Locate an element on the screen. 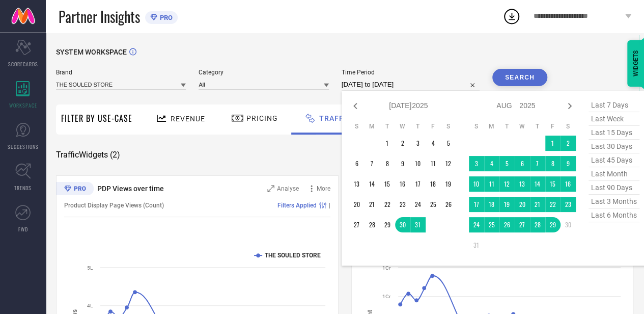 This screenshot has height=314, width=644. td: Wed Jul 23 2025 is located at coordinates (403, 205).